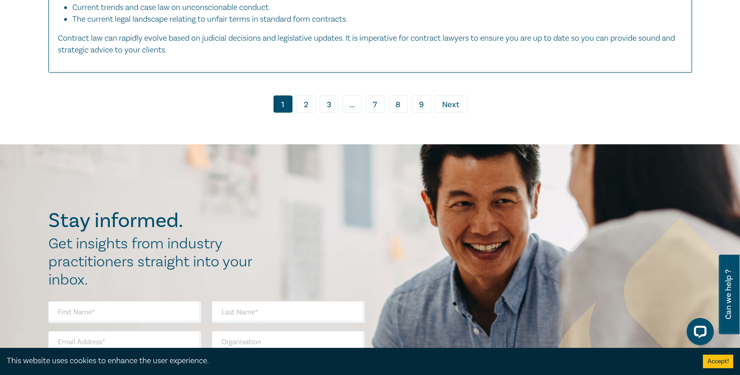 This screenshot has height=375, width=740. I want to click on span: Can we help ?, so click(728, 294).